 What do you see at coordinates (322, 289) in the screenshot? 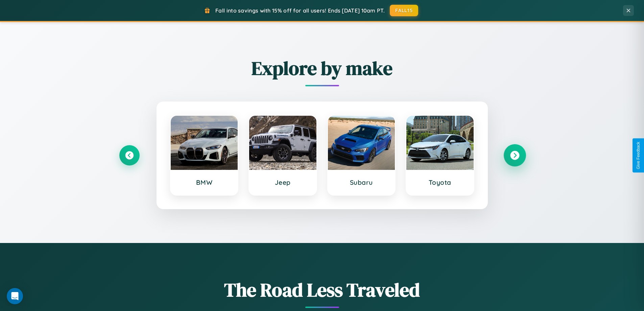
I see `h1: The Road Less Traveled` at bounding box center [322, 289].